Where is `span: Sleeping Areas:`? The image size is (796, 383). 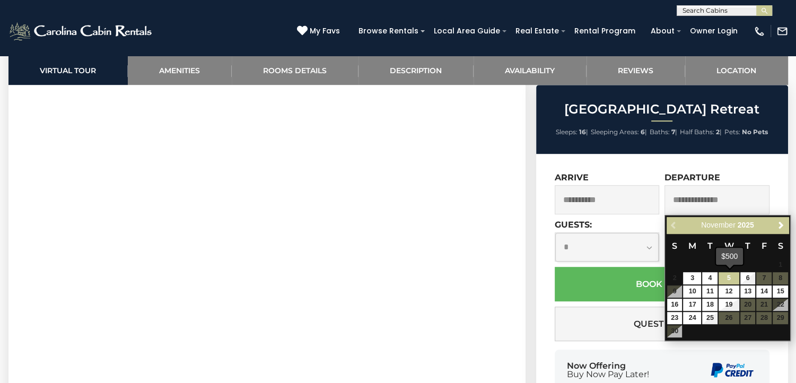
span: Sleeping Areas: is located at coordinates (615, 131).